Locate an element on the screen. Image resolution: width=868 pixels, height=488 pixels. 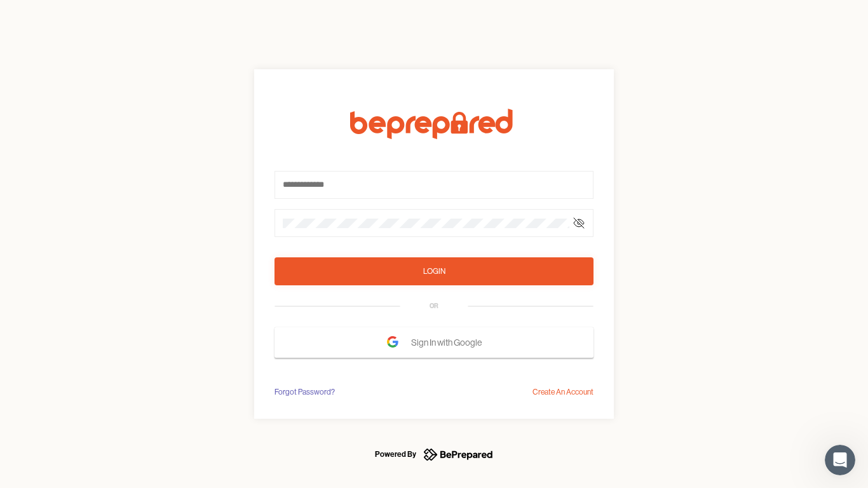
div: Powered By is located at coordinates (395, 454).